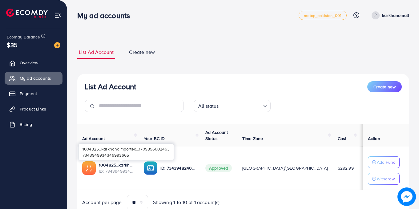 This screenshot has height=209, width=419. What do you see at coordinates (385, 87) in the screenshot?
I see `button: Create new` at bounding box center [385, 87].